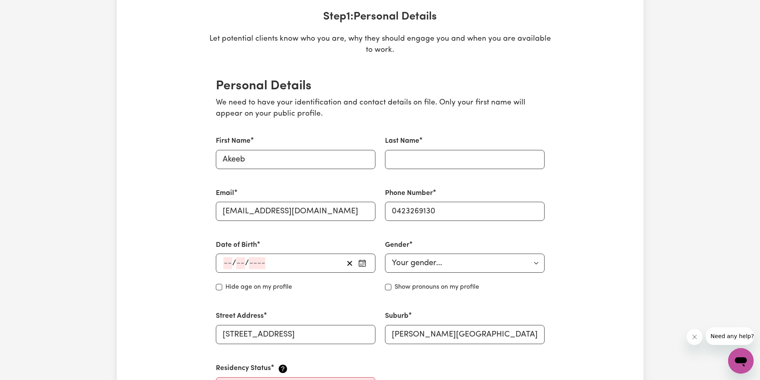  I want to click on input: e.g. North Bondi, New South Wales, so click(465, 335).